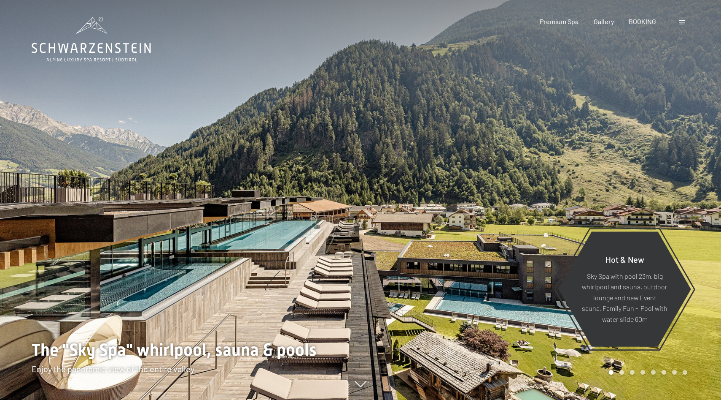 This screenshot has height=400, width=721. What do you see at coordinates (632, 372) in the screenshot?
I see `div: Carousel Page 3` at bounding box center [632, 372].